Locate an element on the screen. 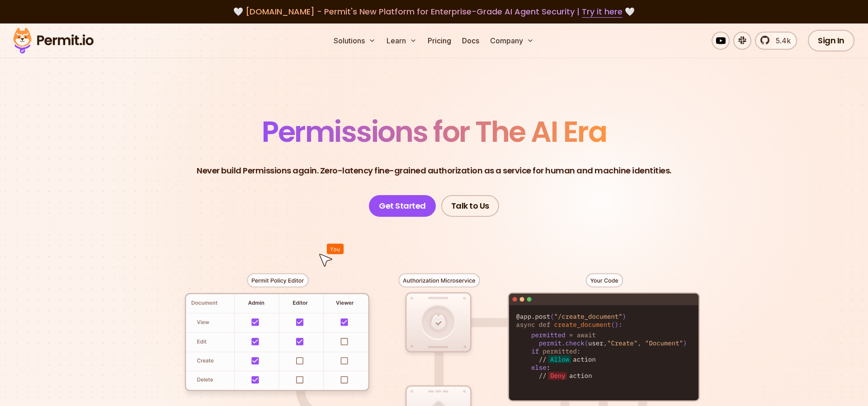 The width and height of the screenshot is (868, 406). a: Docs is located at coordinates (471, 40).